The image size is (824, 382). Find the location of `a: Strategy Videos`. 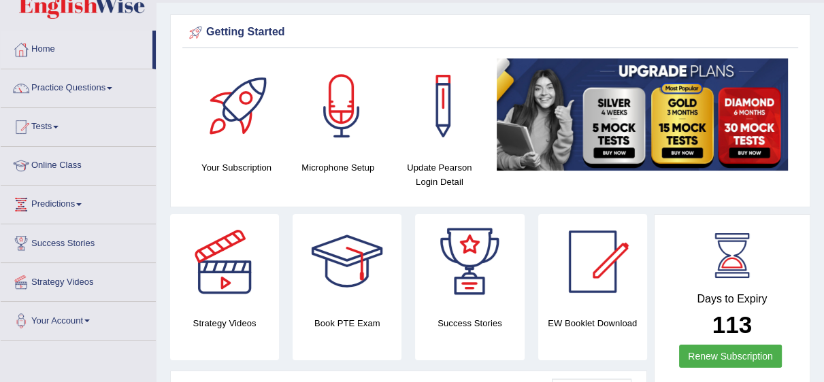

a: Strategy Videos is located at coordinates (78, 280).